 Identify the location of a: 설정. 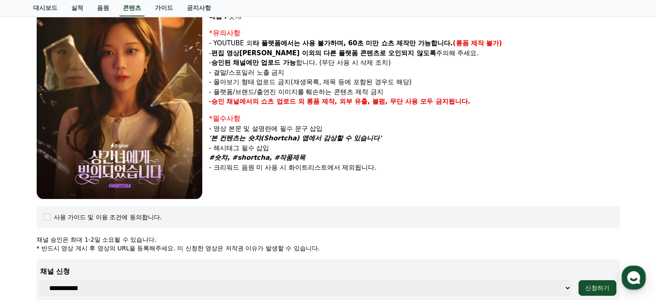
(138, 239).